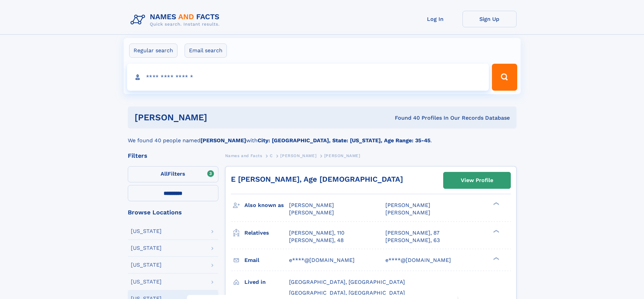  What do you see at coordinates (243, 155) in the screenshot?
I see `a: Names and Facts` at bounding box center [243, 155].